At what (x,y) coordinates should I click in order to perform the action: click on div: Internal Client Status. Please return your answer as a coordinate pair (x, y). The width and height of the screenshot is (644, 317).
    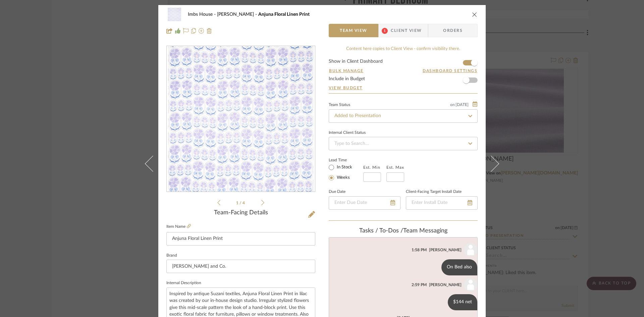
    Looking at the image, I should click on (348, 133).